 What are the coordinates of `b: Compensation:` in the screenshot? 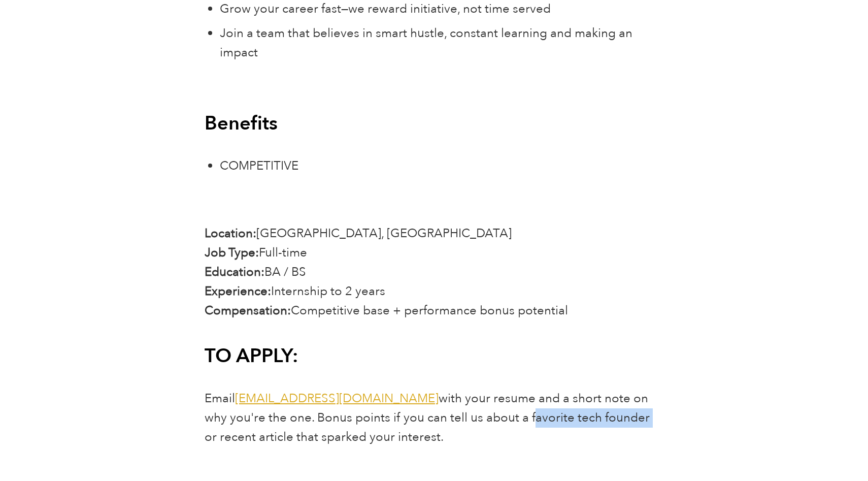 It's located at (248, 310).